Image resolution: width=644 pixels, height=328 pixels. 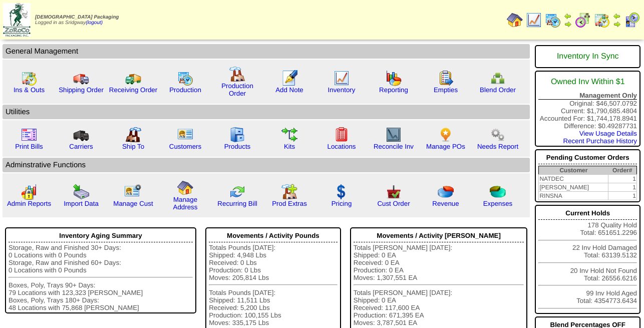 I want to click on div: Current Holds, so click(x=587, y=213).